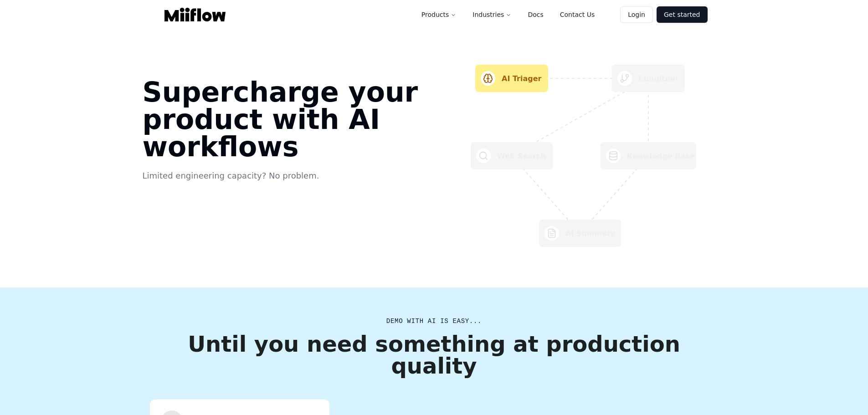  What do you see at coordinates (577, 15) in the screenshot?
I see `a: Contact Us` at bounding box center [577, 15].